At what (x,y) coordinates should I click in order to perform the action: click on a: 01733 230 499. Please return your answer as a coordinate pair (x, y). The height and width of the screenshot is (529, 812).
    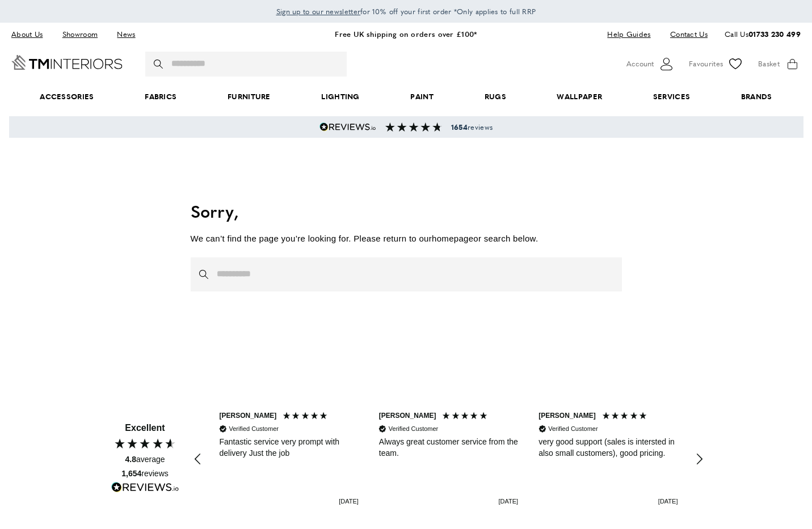
    Looking at the image, I should click on (774, 34).